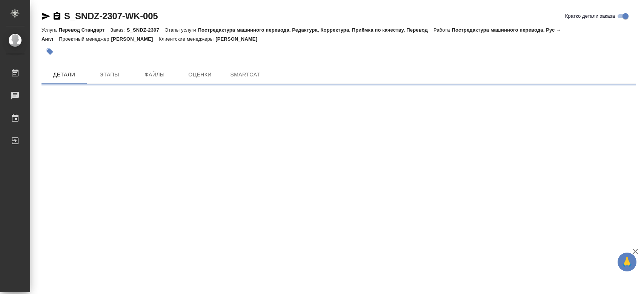  I want to click on a: S_SNDZ-2307-WK-005, so click(111, 16).